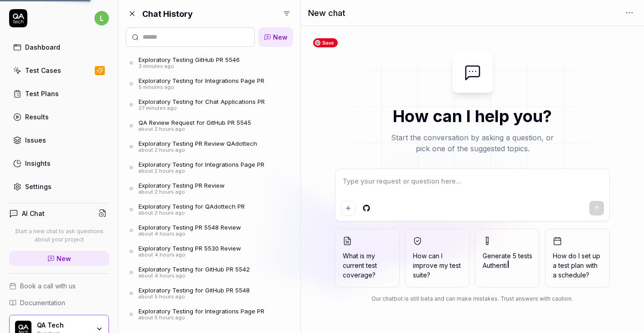 Image resolution: width=644 pixels, height=333 pixels. What do you see at coordinates (59, 140) in the screenshot?
I see `a: Issues` at bounding box center [59, 140].